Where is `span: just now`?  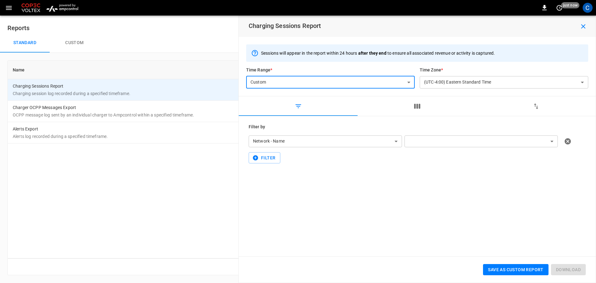
span: just now is located at coordinates (570, 5).